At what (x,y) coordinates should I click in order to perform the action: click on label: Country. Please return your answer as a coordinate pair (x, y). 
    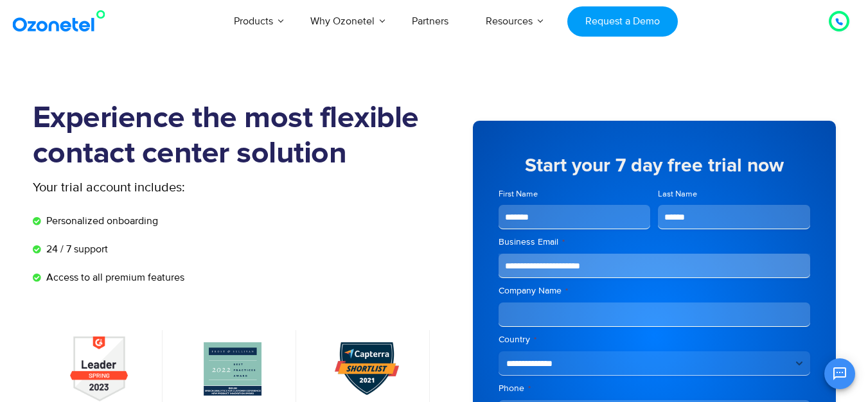
    Looking at the image, I should click on (654, 340).